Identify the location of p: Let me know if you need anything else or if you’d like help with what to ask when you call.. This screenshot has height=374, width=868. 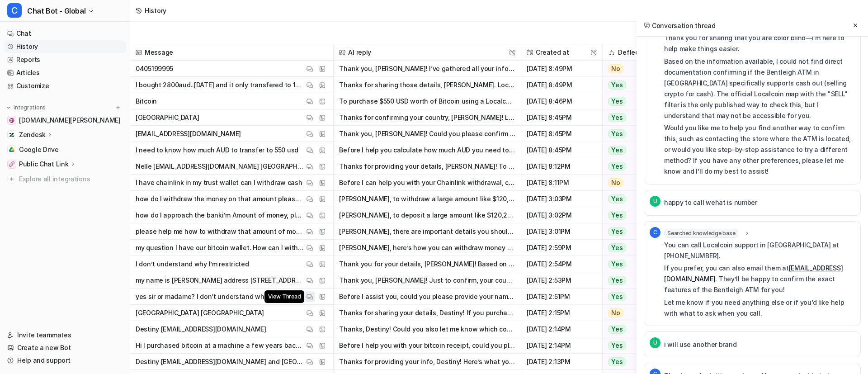
(759, 308).